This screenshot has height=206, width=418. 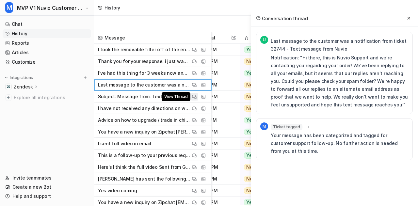 I want to click on p: Your message has been categorized and tagged for customer support follow-up. No further action is..., so click(x=340, y=143).